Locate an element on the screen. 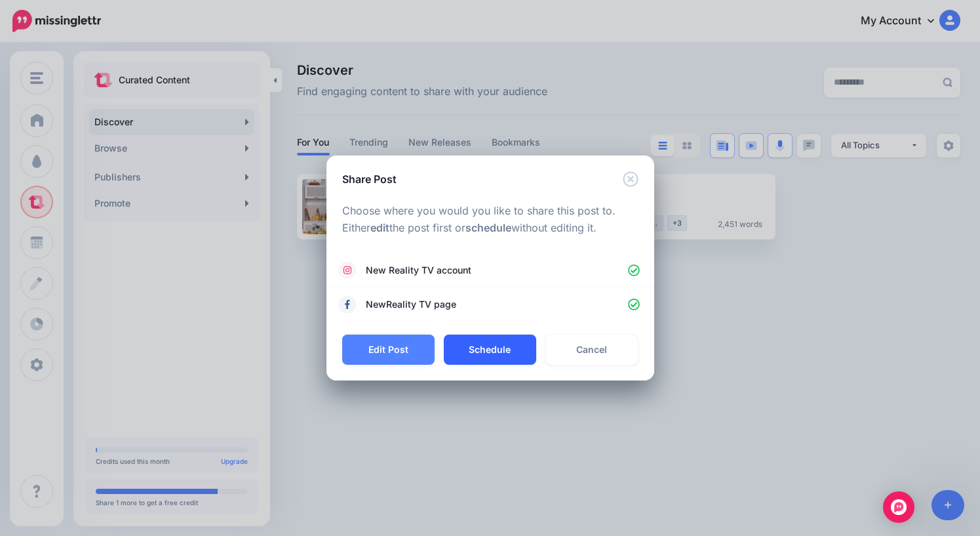 This screenshot has width=980, height=536. button: Schedule is located at coordinates (490, 349).